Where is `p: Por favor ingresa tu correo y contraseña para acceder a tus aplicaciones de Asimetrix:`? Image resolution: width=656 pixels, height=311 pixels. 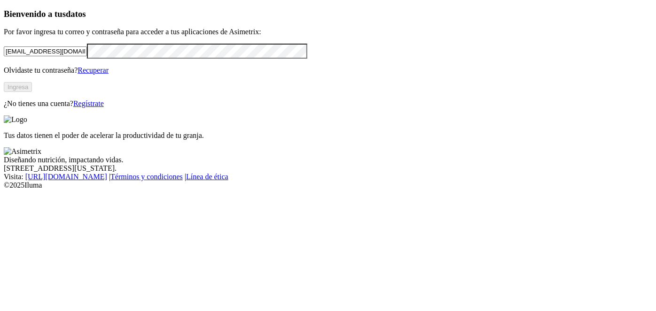 p: Por favor ingresa tu correo y contraseña para acceder a tus aplicaciones de Asimetrix: is located at coordinates (328, 32).